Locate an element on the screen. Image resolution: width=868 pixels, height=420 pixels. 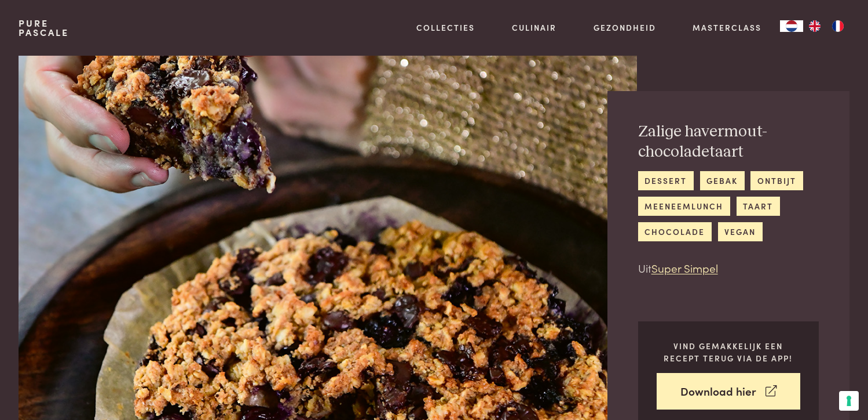
a: ontbijt is located at coordinates (777, 180).